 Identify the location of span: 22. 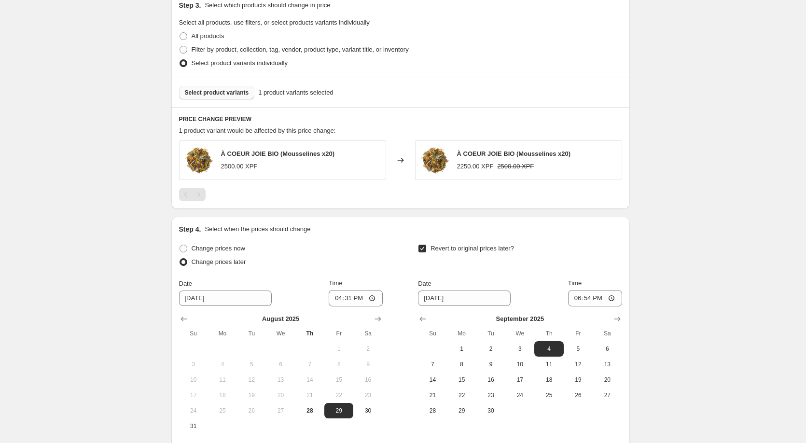
(339, 395).